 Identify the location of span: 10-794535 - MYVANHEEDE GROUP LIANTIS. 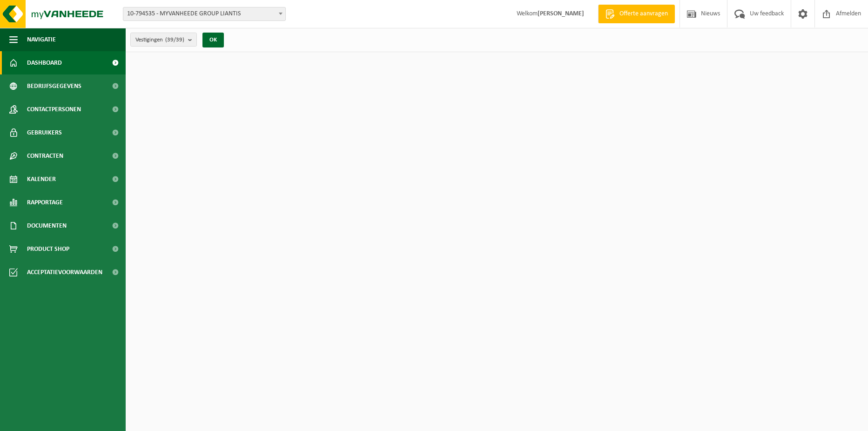
(204, 14).